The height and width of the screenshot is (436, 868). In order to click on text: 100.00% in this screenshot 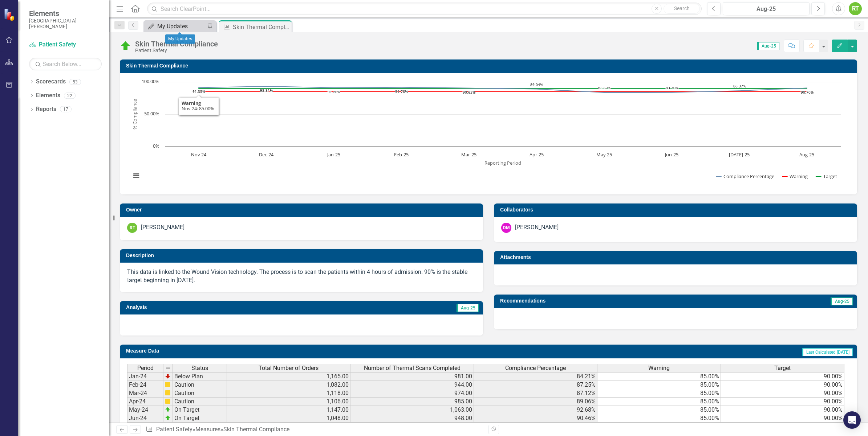, I will do `click(150, 81)`.